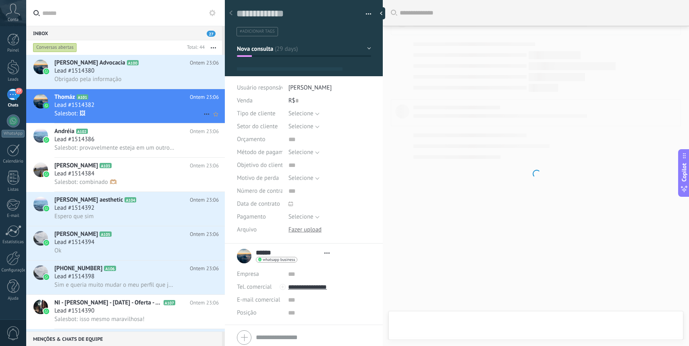 The height and width of the screenshot is (346, 689). What do you see at coordinates (55, 48) in the screenshot?
I see `div: Conversas abertas` at bounding box center [55, 48].